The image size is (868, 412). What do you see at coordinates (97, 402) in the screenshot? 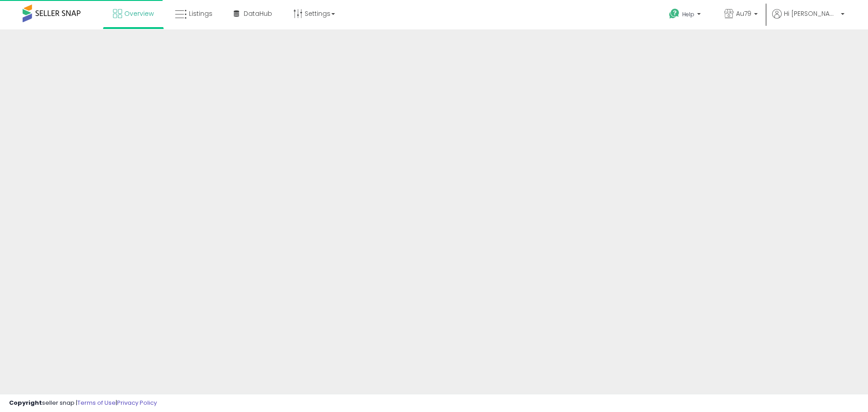
I see `a: Terms of Use` at bounding box center [97, 402].